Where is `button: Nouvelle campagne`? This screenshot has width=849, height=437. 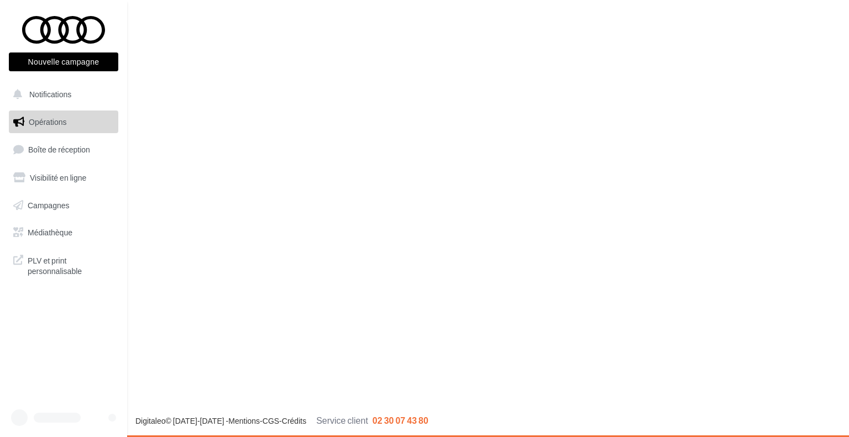
button: Nouvelle campagne is located at coordinates (64, 62).